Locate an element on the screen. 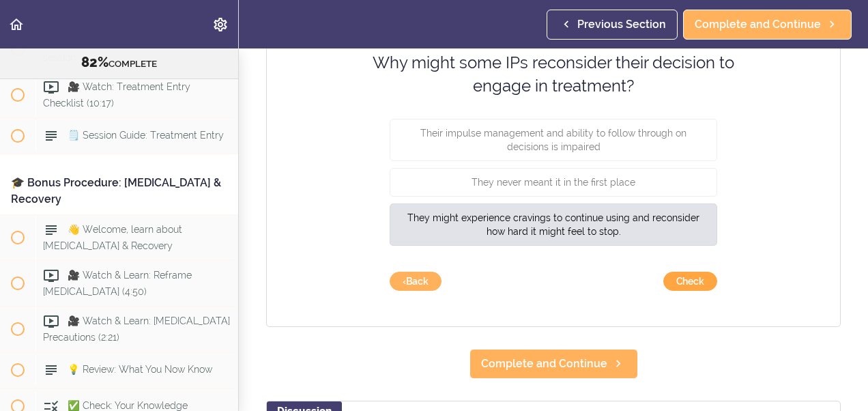  span: Previous Section is located at coordinates (621, 25).